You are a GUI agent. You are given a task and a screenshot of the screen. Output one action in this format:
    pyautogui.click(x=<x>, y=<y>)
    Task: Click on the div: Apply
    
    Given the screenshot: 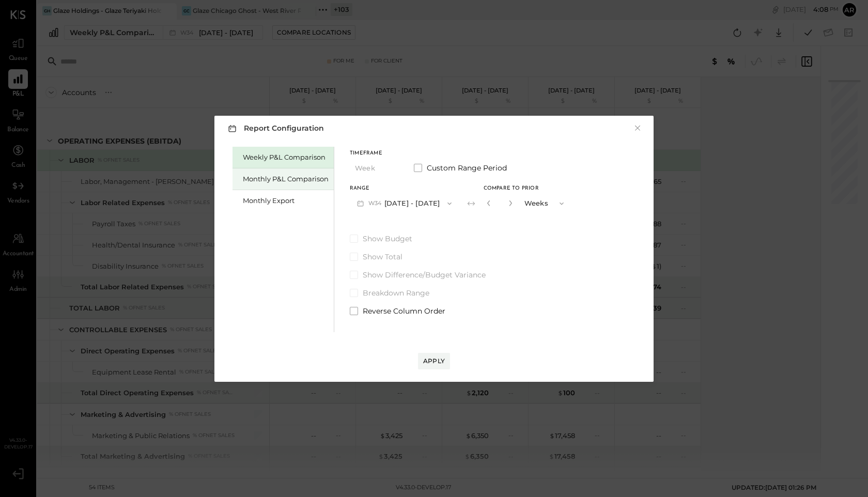 What is the action you would take?
    pyautogui.click(x=434, y=361)
    